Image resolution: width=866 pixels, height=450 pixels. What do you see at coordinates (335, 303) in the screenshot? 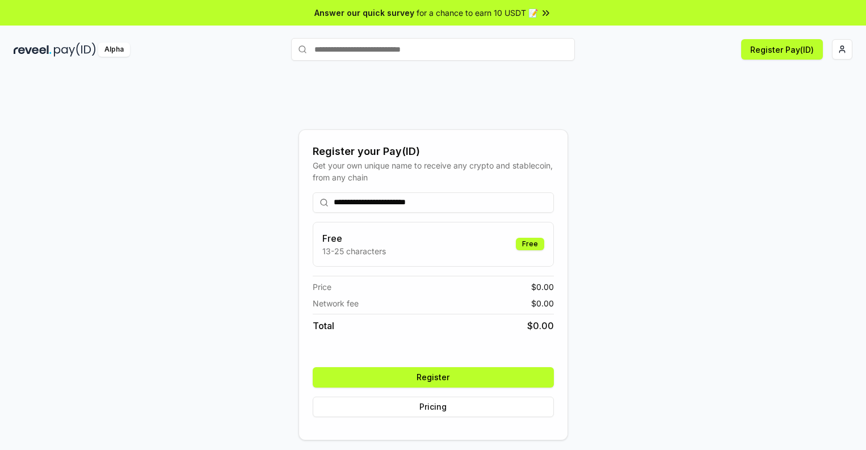
I see `span: Network fee` at bounding box center [335, 303].